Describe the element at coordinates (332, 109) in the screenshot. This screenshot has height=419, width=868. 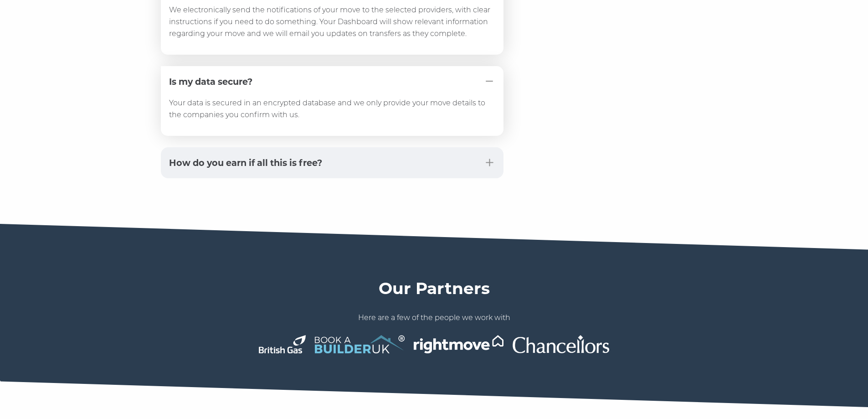
I see `p: Your data is secured in an encrypted database and we only provide your move details to the compan...` at that location.